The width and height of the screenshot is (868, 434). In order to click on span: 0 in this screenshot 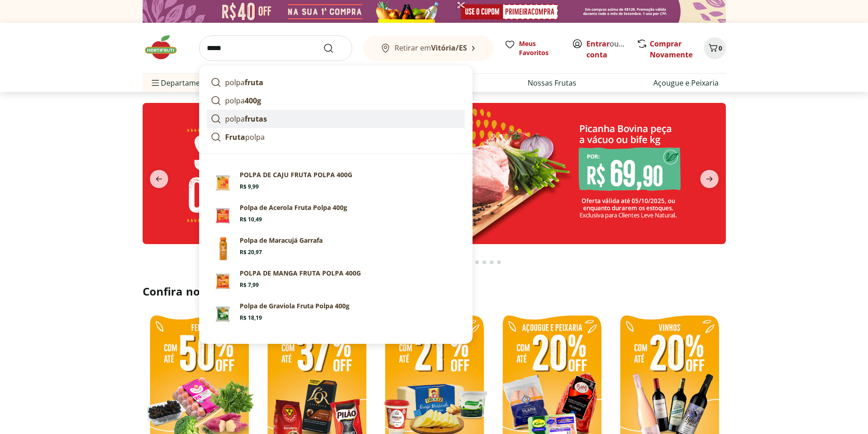, I will do `click(720, 48)`.